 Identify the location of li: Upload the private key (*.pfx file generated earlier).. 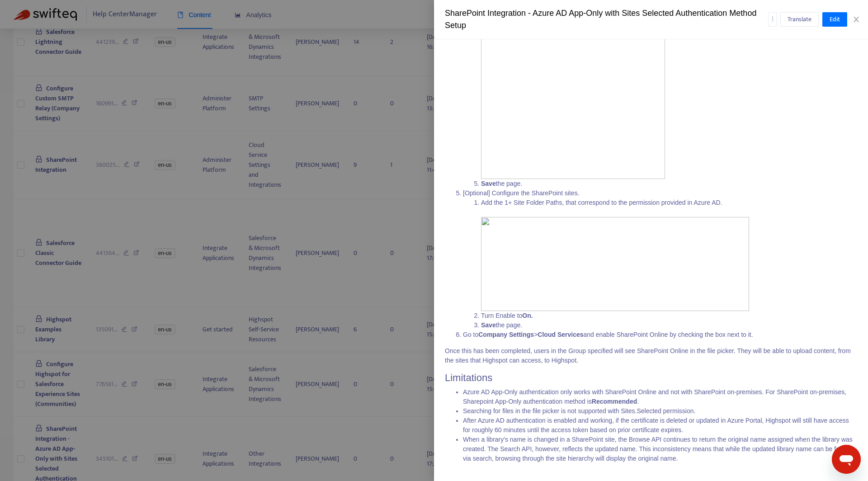
(669, 94).